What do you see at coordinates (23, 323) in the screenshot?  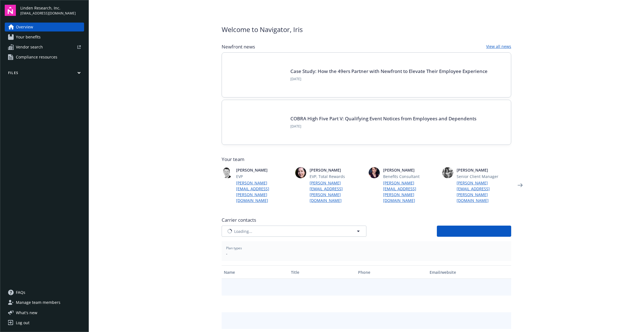 I see `div: Log out` at bounding box center [23, 323].